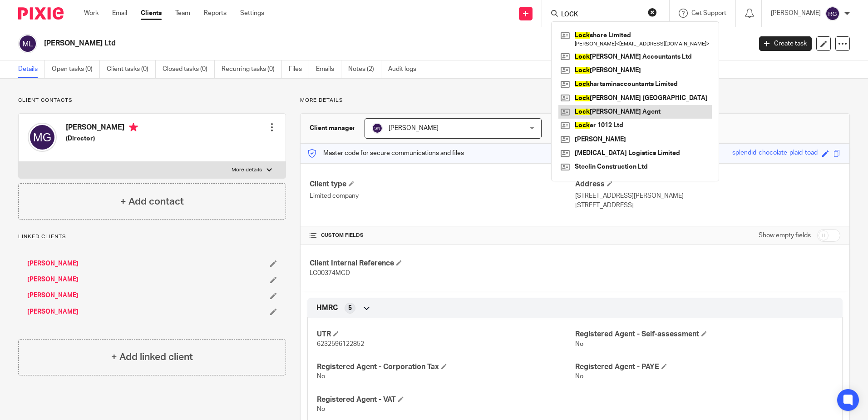 The image size is (868, 420). Describe the element at coordinates (350, 308) in the screenshot. I see `span: 5` at that location.